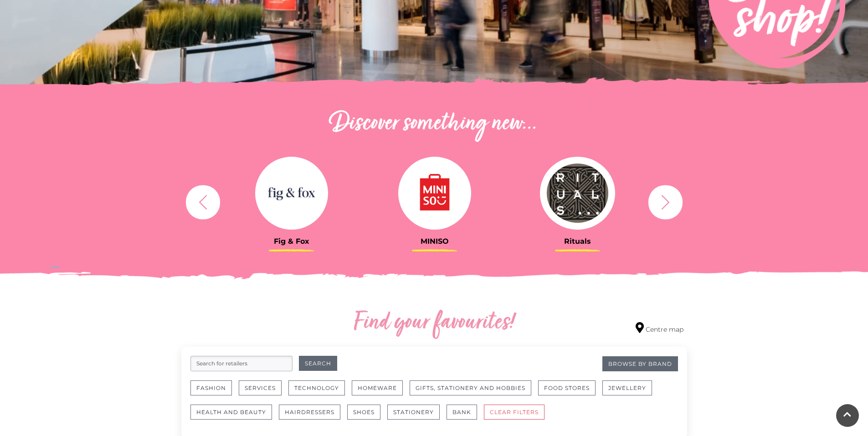 This screenshot has height=436, width=868. What do you see at coordinates (567, 387) in the screenshot?
I see `button: Food Stores` at bounding box center [567, 387].